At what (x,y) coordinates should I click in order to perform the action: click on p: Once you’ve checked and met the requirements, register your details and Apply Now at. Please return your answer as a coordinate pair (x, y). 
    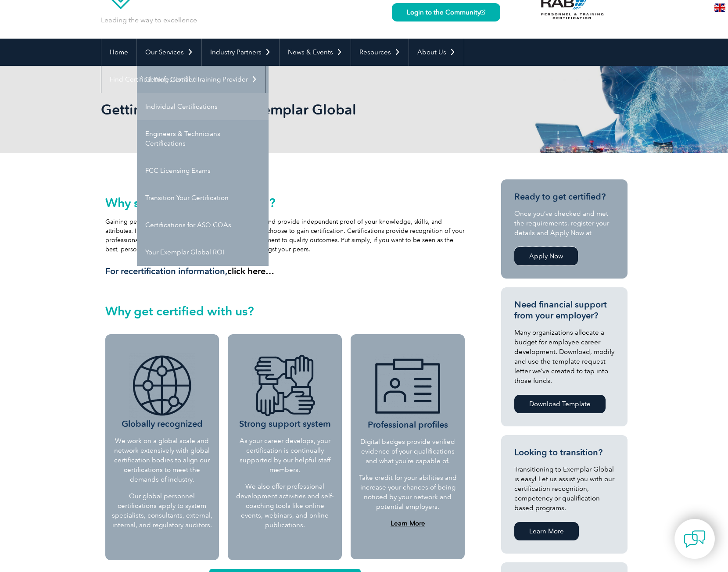
    Looking at the image, I should click on (564, 223).